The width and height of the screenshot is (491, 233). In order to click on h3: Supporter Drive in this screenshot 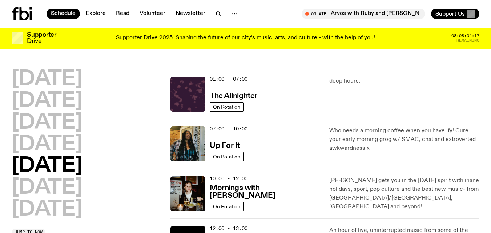, I will do `click(41, 38)`.